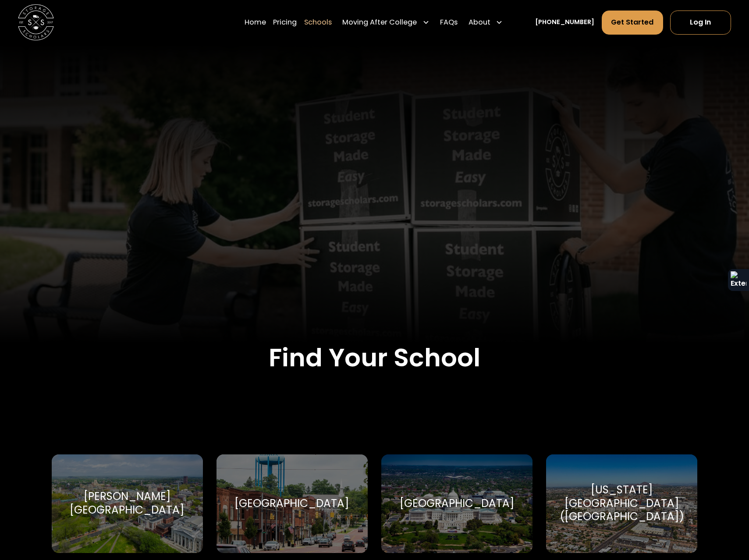 The width and height of the screenshot is (749, 560). Describe the element at coordinates (375, 357) in the screenshot. I see `h2: Find Your School` at that location.